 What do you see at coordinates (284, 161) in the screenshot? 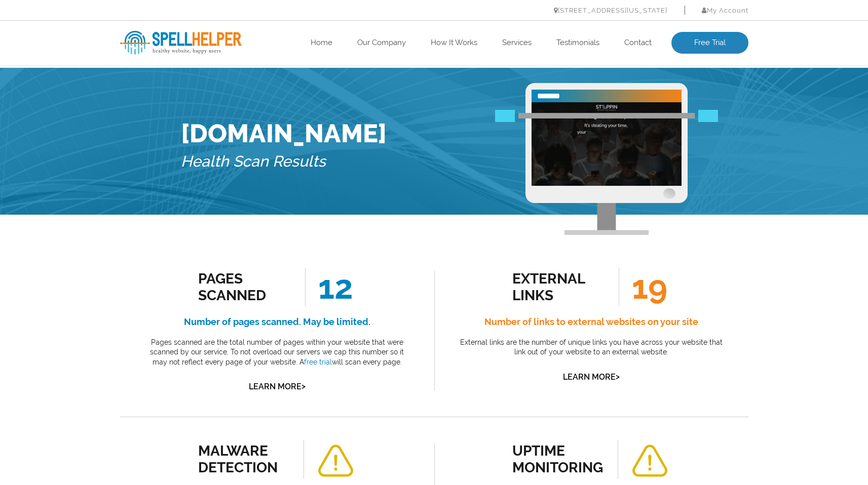
I see `h5: Health Scan Results` at bounding box center [284, 161].